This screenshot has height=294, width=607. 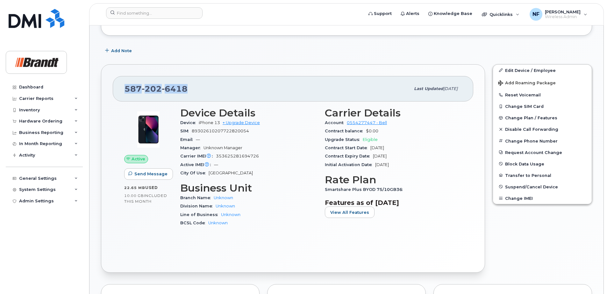 I want to click on span: View All Features, so click(x=349, y=212).